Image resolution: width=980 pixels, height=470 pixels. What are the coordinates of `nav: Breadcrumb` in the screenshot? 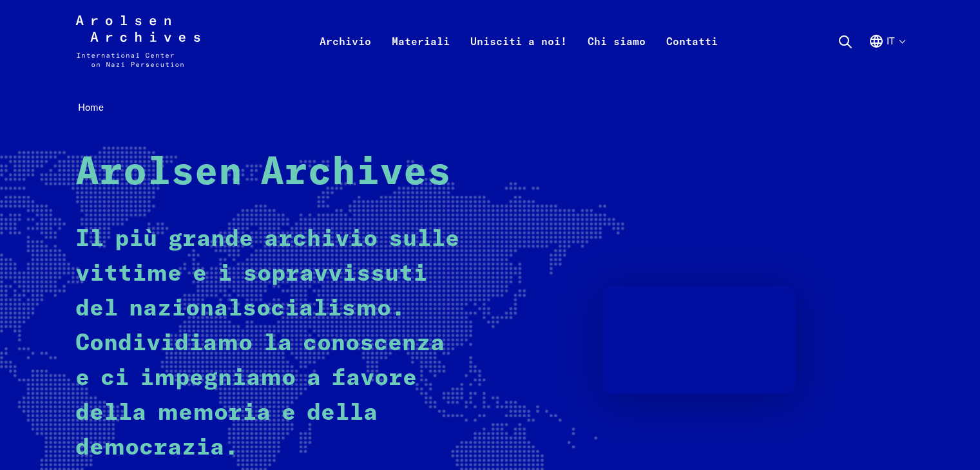 It's located at (490, 107).